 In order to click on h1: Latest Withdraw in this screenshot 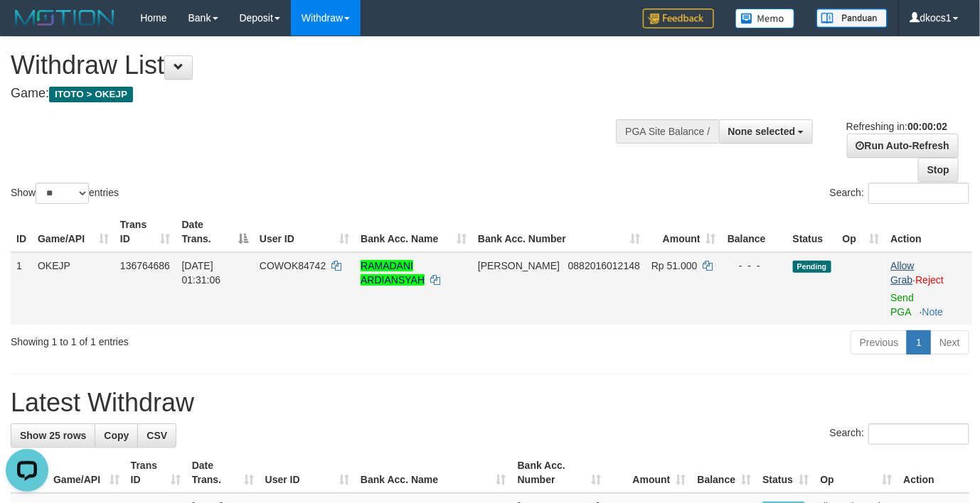, I will do `click(490, 403)`.